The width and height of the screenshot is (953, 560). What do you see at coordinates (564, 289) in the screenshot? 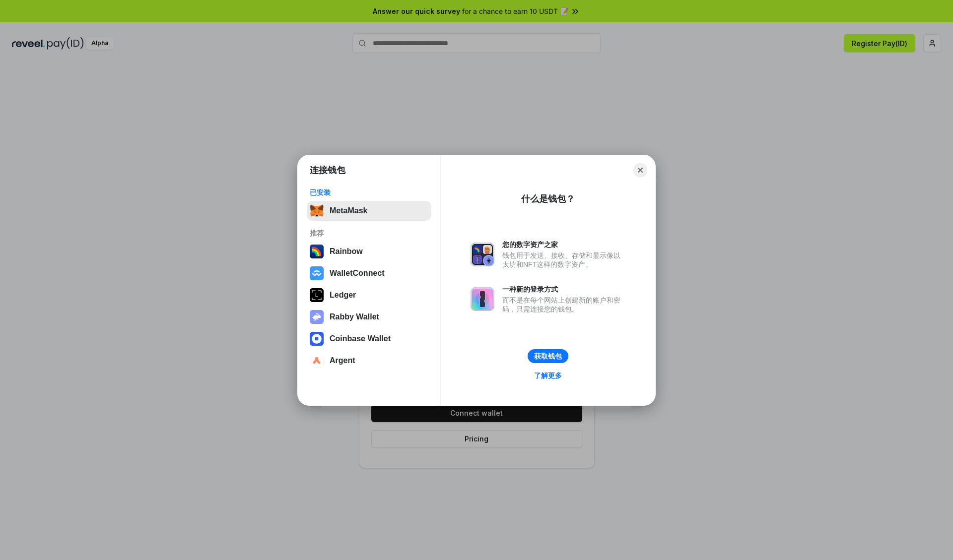
I see `div: 一种新的登录方式` at bounding box center [564, 289].